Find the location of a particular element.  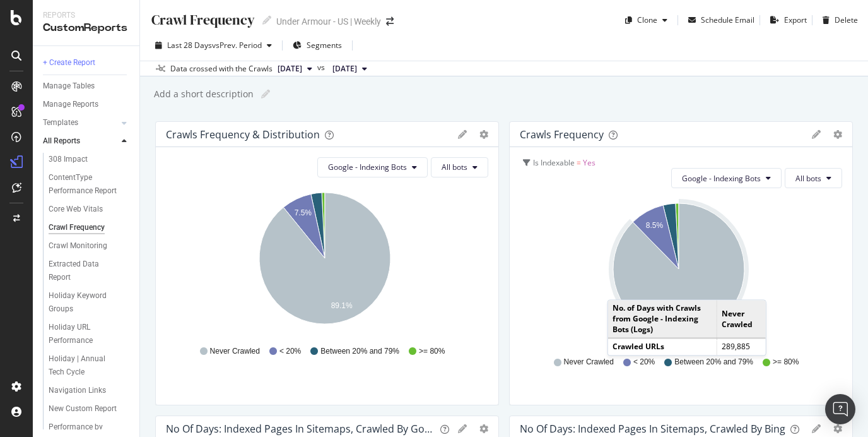

a: Holiday | Annual Tech Cycle is located at coordinates (89, 366).